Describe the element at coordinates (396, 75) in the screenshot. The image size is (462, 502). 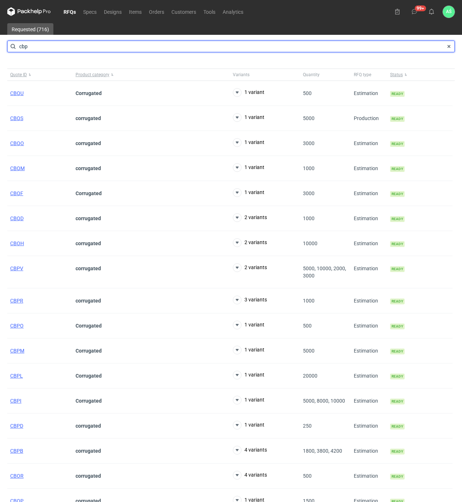
I see `span: Status` at that location.